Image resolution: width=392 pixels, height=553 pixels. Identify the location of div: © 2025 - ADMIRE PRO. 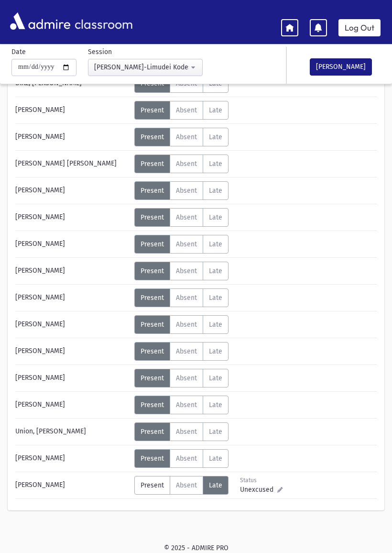
(196, 548).